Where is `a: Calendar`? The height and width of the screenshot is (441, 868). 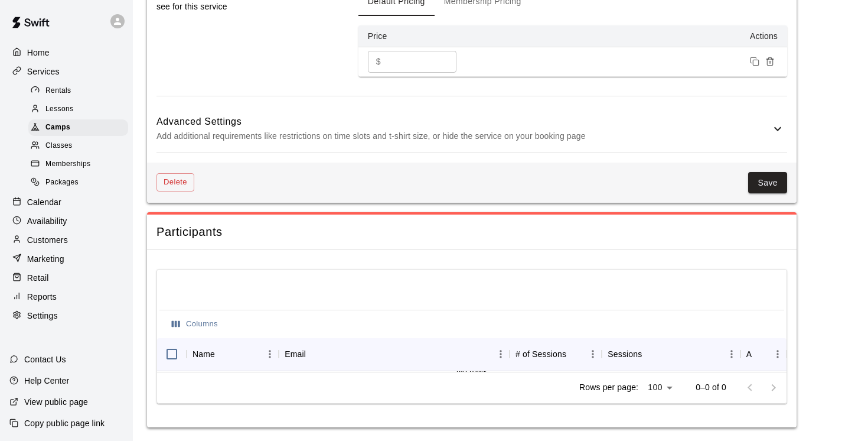
a: Calendar is located at coordinates (66, 202).